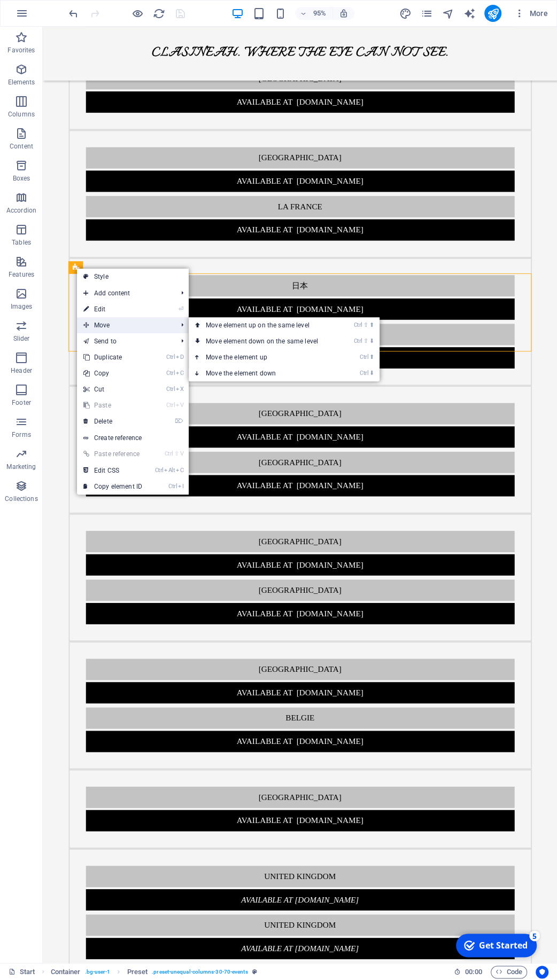 The width and height of the screenshot is (557, 980). Describe the element at coordinates (124, 325) in the screenshot. I see `span: Move` at that location.